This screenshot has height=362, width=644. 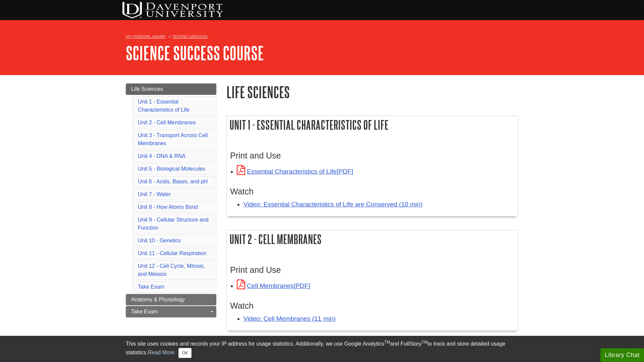 What do you see at coordinates (161, 352) in the screenshot?
I see `a: Read More` at bounding box center [161, 352].